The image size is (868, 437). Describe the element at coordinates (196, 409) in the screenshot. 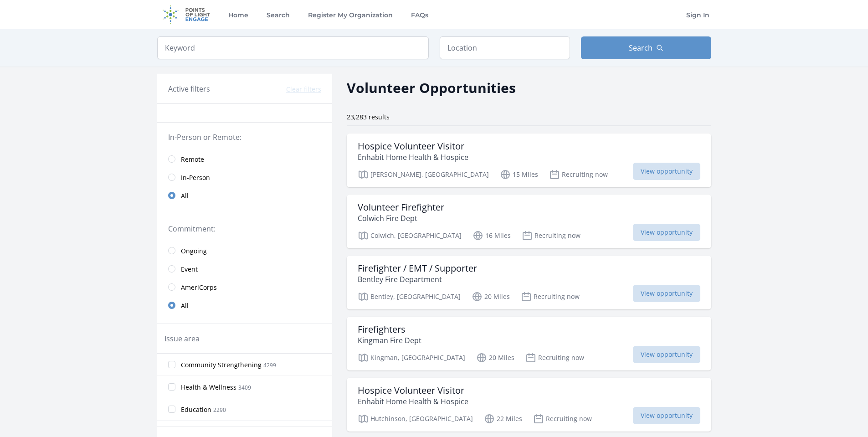

I see `span: Education` at that location.